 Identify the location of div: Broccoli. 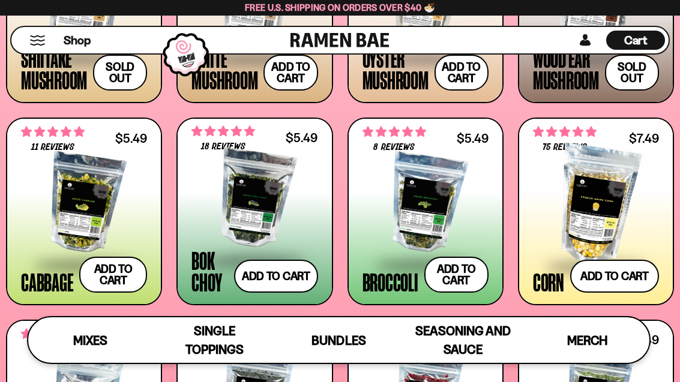
(390, 282).